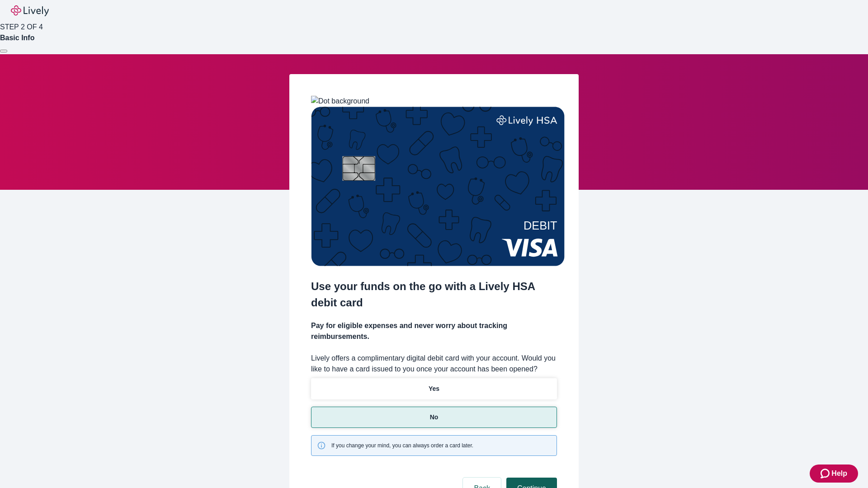 The height and width of the screenshot is (488, 868). I want to click on p: No, so click(434, 417).